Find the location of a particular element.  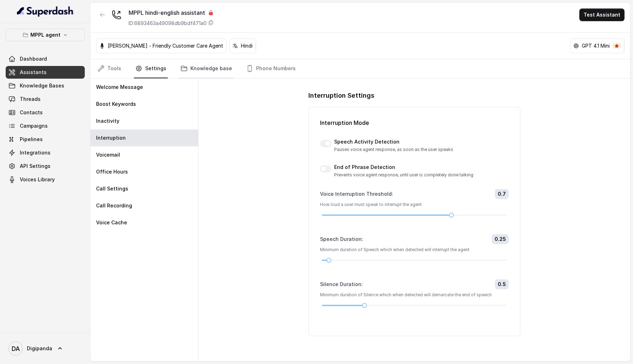

a: Digipanda is located at coordinates (45, 349).